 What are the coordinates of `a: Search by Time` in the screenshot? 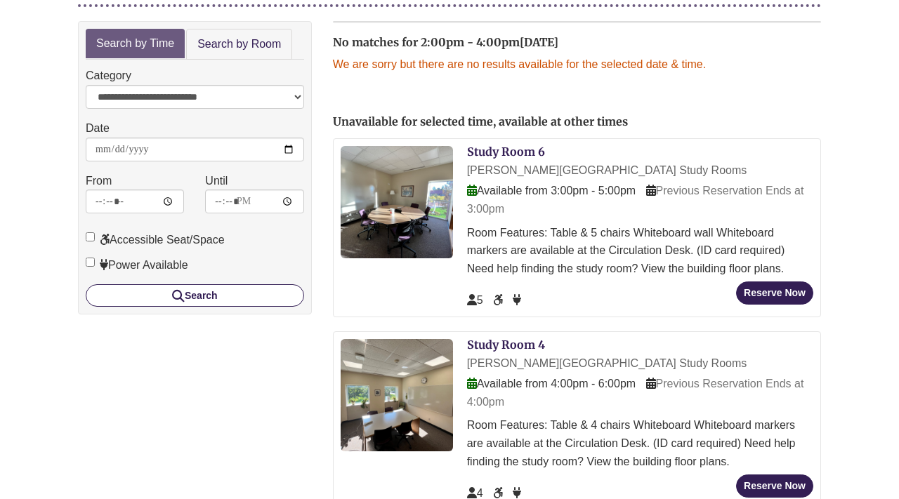 It's located at (135, 44).